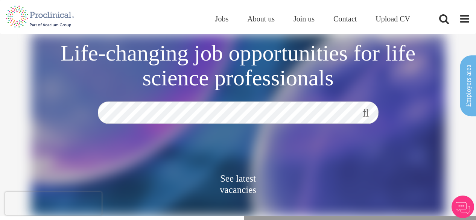  Describe the element at coordinates (238, 184) in the screenshot. I see `span: See latest vacancies` at that location.